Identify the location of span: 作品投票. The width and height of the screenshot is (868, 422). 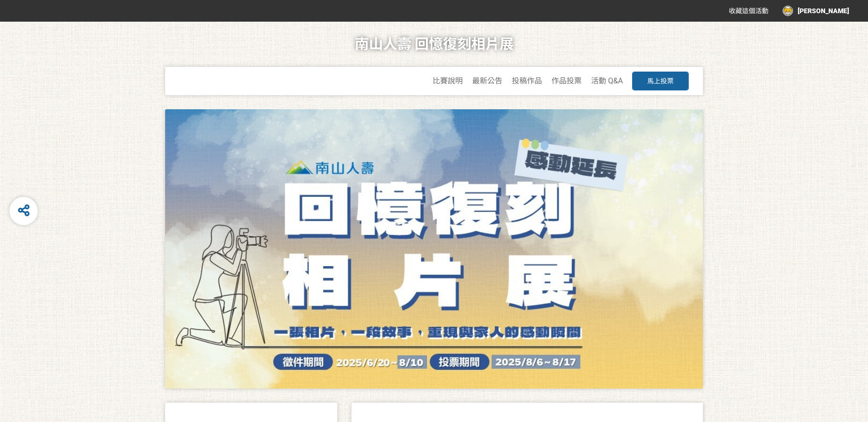
(566, 81).